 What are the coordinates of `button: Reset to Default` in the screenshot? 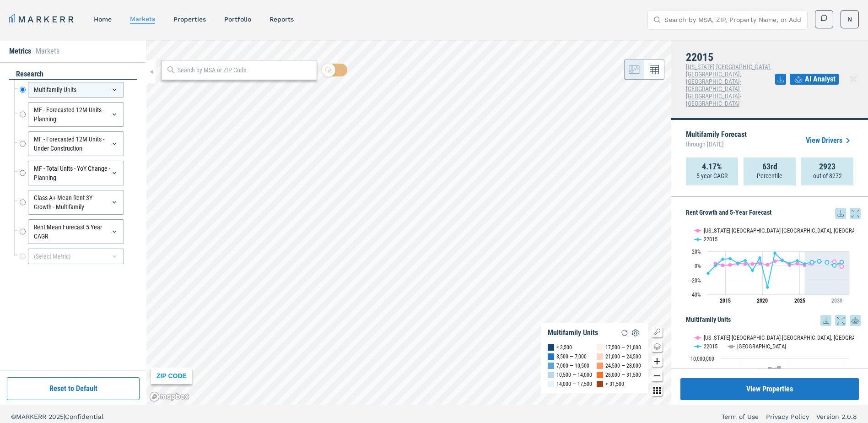 It's located at (73, 389).